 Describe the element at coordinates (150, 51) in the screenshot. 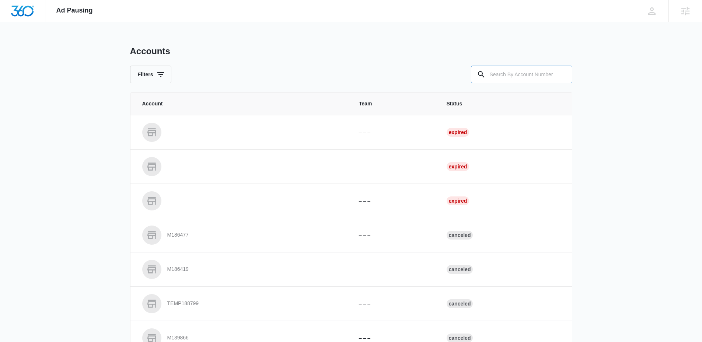

I see `h1: Accounts` at that location.